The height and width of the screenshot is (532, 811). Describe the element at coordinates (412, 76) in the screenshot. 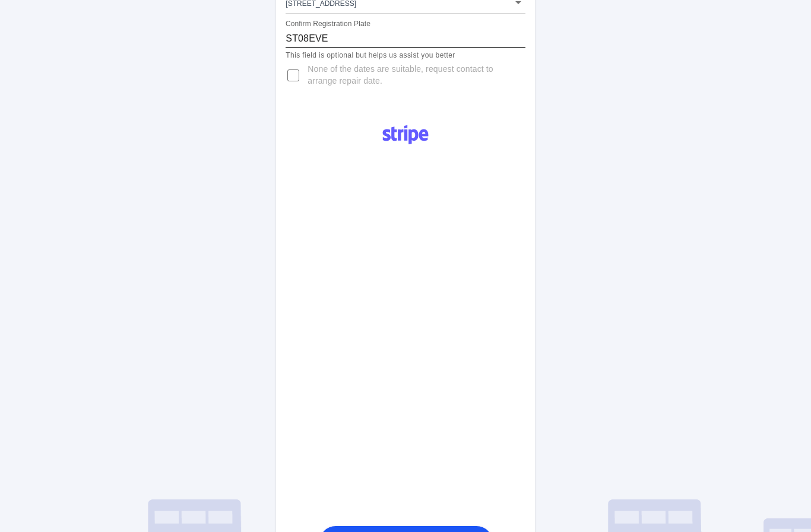

I see `span: None of the dates are suitable, request contact to arrange repair date.` at that location.